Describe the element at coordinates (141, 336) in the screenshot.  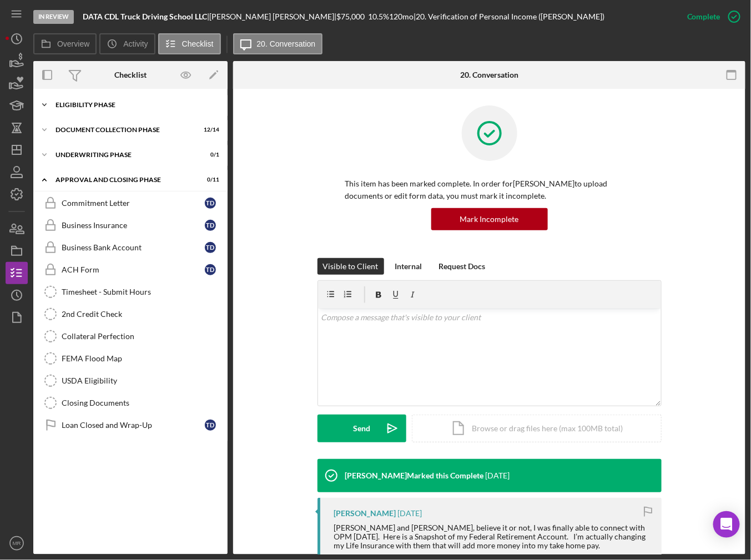
I see `div: Collateral Perfection` at that location.